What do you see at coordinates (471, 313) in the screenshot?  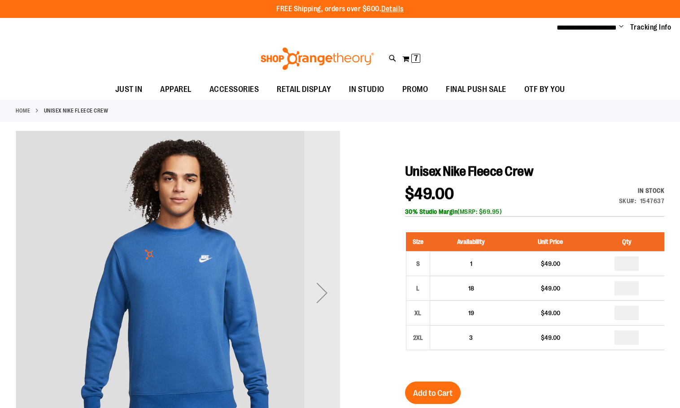 I see `span: 19` at bounding box center [471, 313].